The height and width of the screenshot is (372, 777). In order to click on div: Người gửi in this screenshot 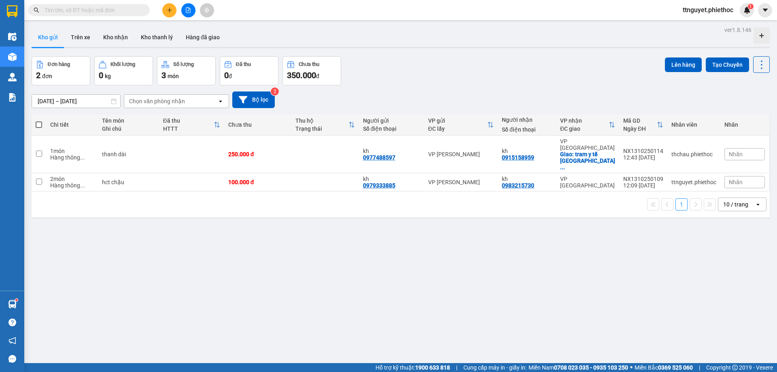, I will do `click(391, 121)`.